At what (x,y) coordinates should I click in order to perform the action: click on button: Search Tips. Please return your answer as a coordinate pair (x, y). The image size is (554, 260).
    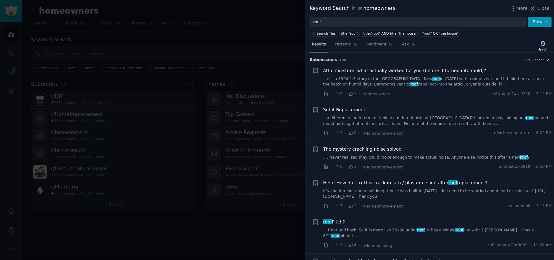
    Looking at the image, I should click on (323, 33).